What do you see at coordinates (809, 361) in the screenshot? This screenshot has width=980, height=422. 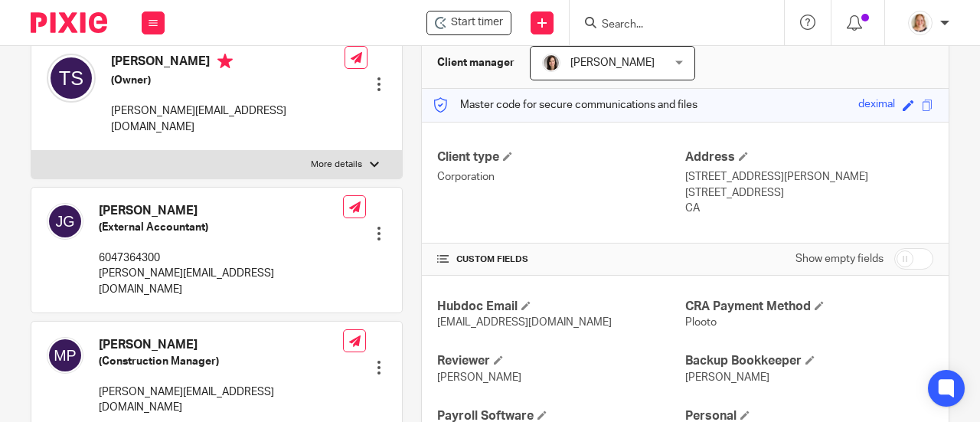 I see `h4: Backup Bookkeeper` at bounding box center [809, 361].